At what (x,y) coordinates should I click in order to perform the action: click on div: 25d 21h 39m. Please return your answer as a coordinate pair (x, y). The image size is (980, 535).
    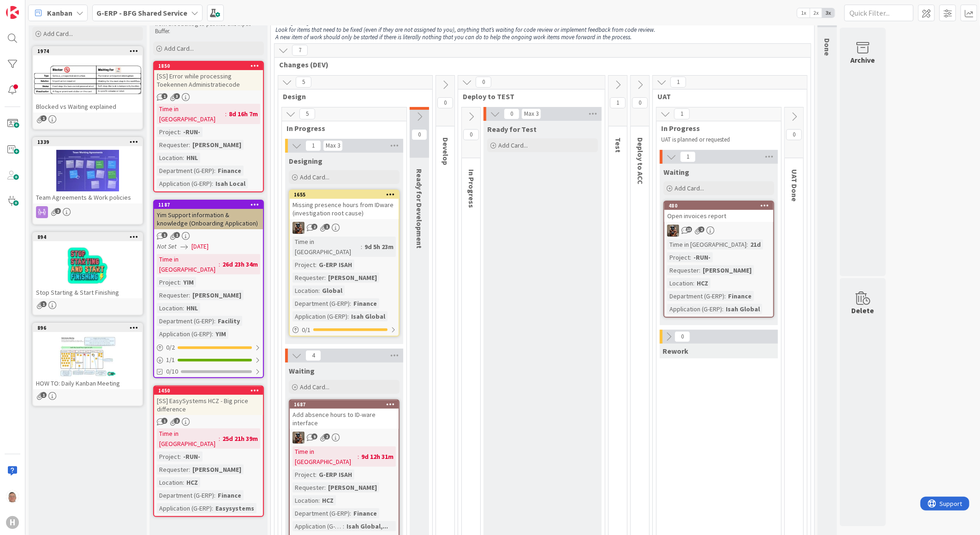
    Looking at the image, I should click on (240, 439).